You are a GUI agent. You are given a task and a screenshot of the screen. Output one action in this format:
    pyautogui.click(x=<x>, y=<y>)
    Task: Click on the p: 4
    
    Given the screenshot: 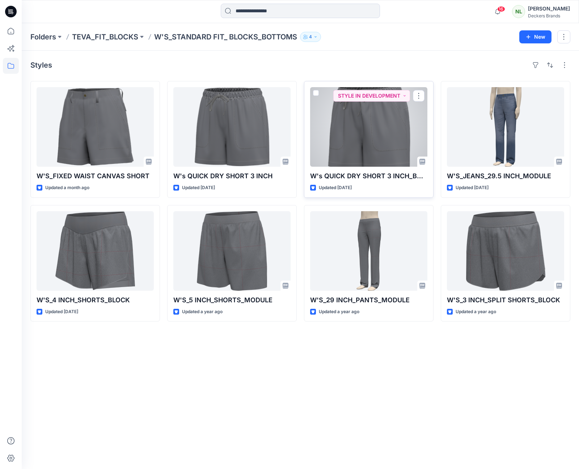 What is the action you would take?
    pyautogui.click(x=311, y=37)
    